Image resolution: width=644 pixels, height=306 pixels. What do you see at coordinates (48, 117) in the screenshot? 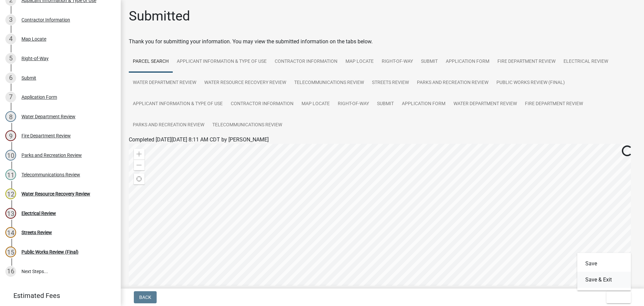
I see `div: Water Department Review` at bounding box center [48, 117].